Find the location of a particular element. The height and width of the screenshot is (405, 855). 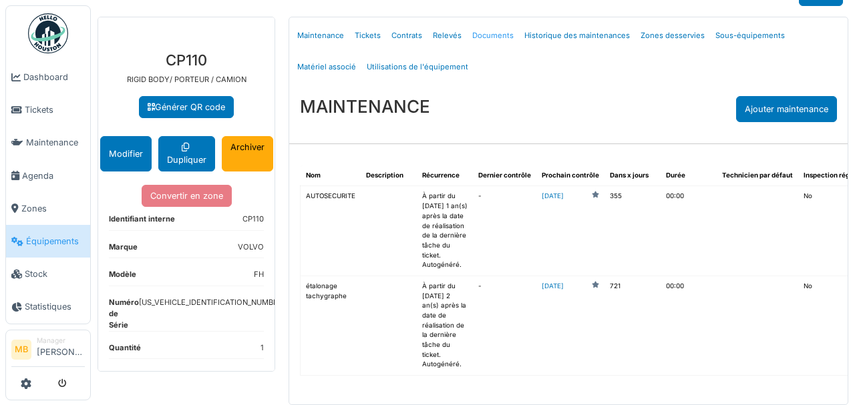

a: Utilisations de l'équipement is located at coordinates (417, 67).